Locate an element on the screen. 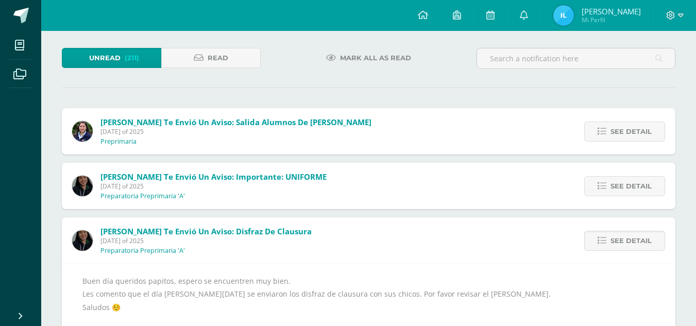 The image size is (696, 326). img: f5f07fcfb6ffa77b280e9eb4e661c115.png is located at coordinates (564, 15).